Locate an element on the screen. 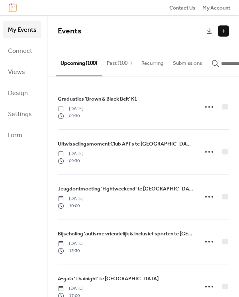 This screenshot has width=239, height=297. a: Design is located at coordinates (22, 93).